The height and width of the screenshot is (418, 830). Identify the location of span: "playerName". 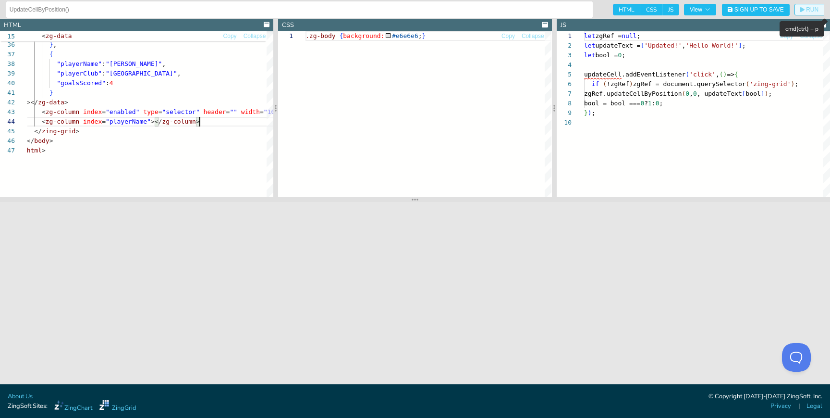
(128, 121).